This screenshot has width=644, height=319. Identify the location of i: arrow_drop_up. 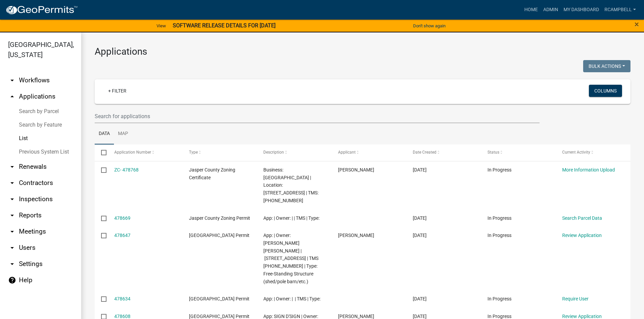
(12, 97).